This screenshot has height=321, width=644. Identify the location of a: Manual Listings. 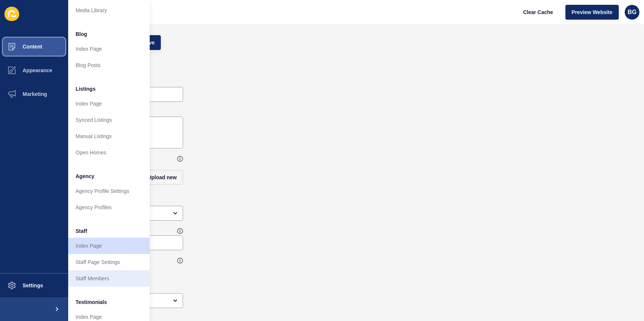
(109, 136).